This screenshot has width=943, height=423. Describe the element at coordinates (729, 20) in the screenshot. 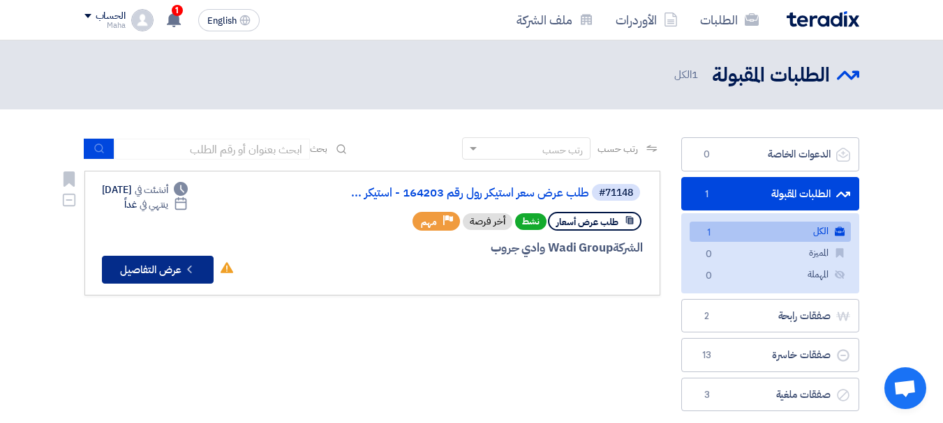

I see `a: الطلبات` at that location.